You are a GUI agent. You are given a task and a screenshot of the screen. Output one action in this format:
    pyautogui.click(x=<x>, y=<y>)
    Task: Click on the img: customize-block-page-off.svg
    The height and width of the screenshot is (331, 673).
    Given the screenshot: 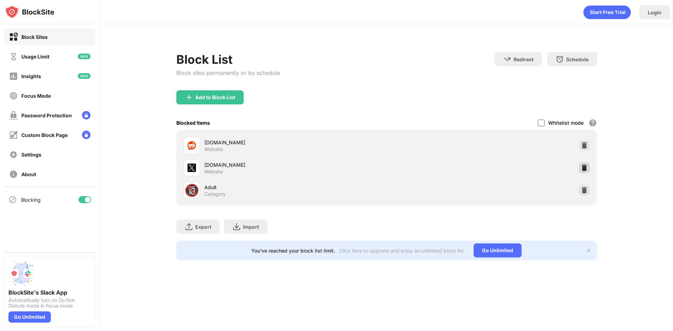 What is the action you would take?
    pyautogui.click(x=13, y=135)
    